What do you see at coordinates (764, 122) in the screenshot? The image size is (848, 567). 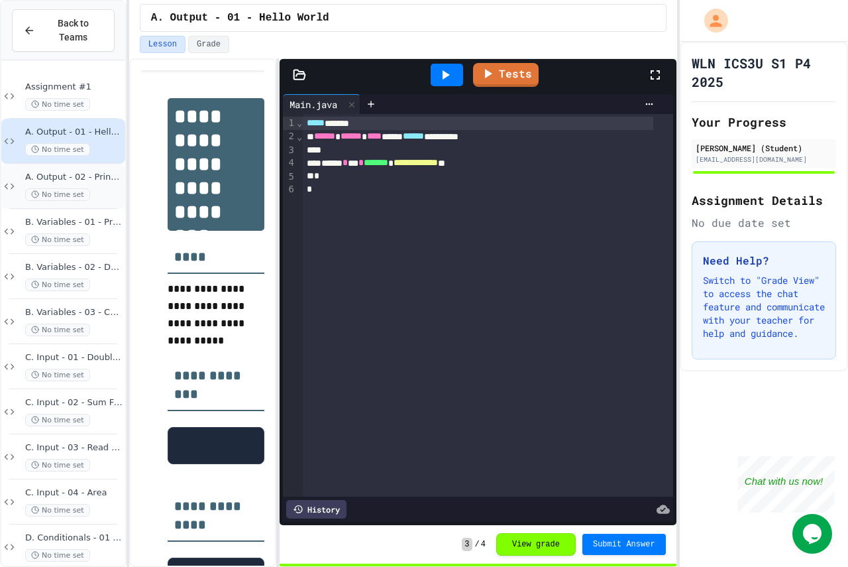 I see `h2: Your Progress` at bounding box center [764, 122].